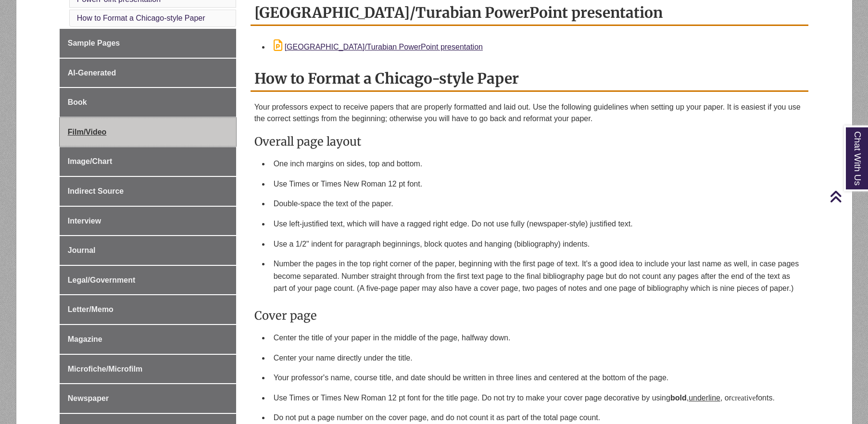 Image resolution: width=868 pixels, height=424 pixels. I want to click on a: Interview, so click(148, 221).